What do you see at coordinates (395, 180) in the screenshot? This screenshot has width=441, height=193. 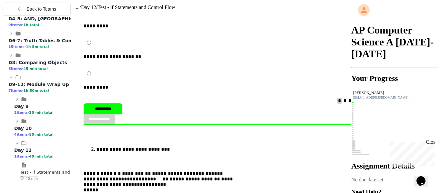 I see `div: No due date set` at bounding box center [395, 180].